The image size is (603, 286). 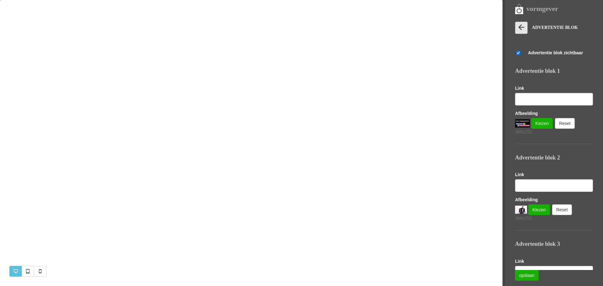 What do you see at coordinates (538, 71) in the screenshot?
I see `label: Advertentie blok 1` at bounding box center [538, 71].